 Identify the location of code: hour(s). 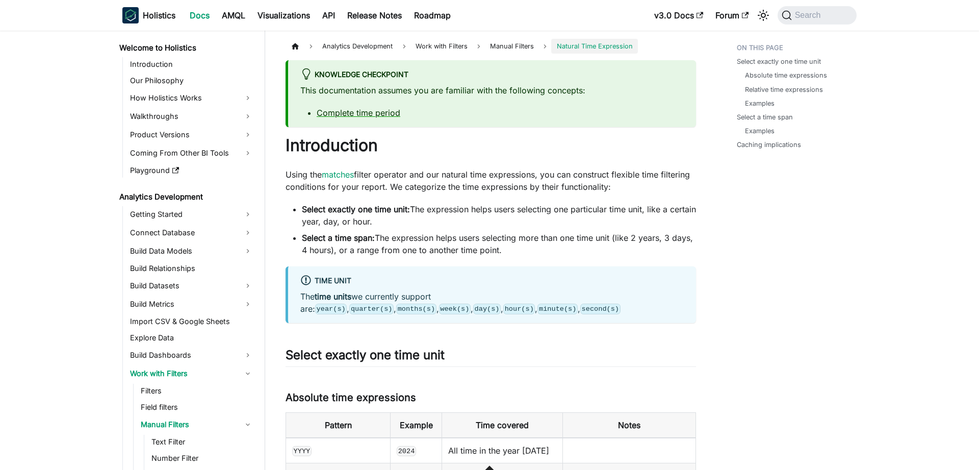
(519, 308).